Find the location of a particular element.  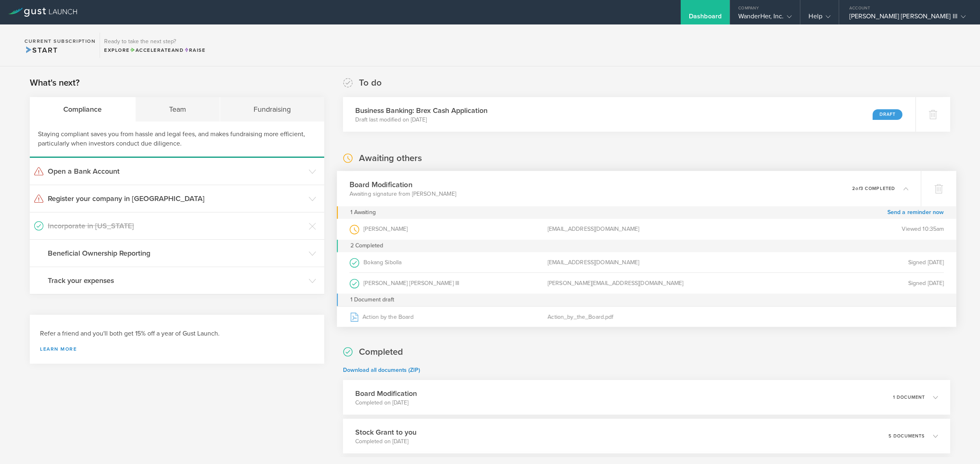

h2: Awaiting others is located at coordinates (390, 159).